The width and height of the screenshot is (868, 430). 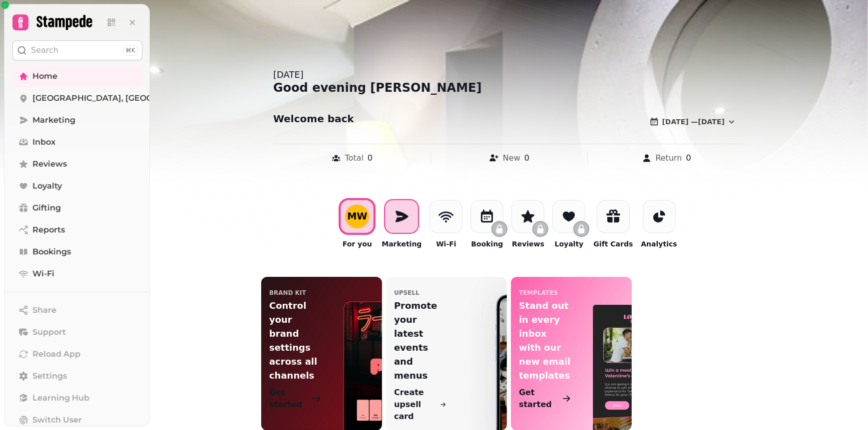 I want to click on span: Settings, so click(x=50, y=376).